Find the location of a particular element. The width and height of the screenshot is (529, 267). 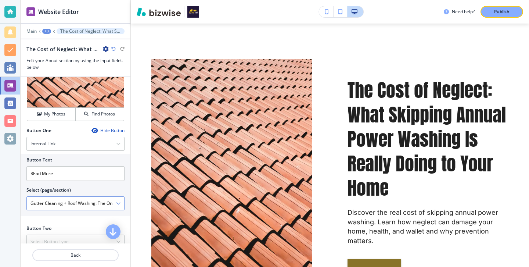

img: Your Logo is located at coordinates (193, 12).